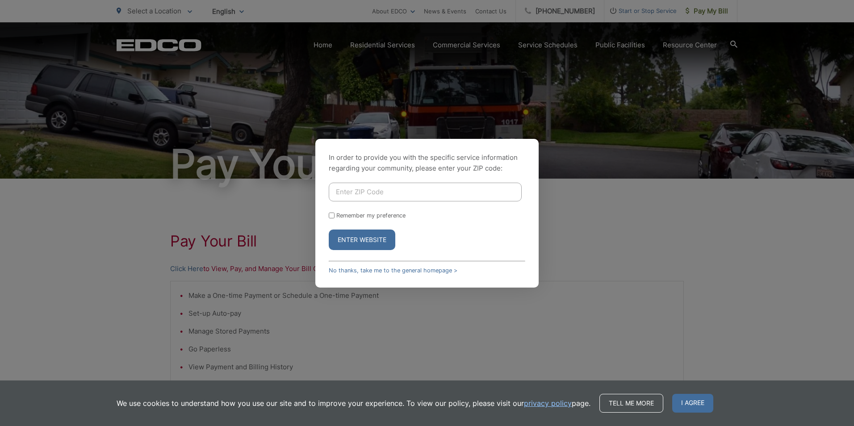  I want to click on p: We use cookies to understand how you use our site and to improve your experience. To view our pol..., so click(353, 403).